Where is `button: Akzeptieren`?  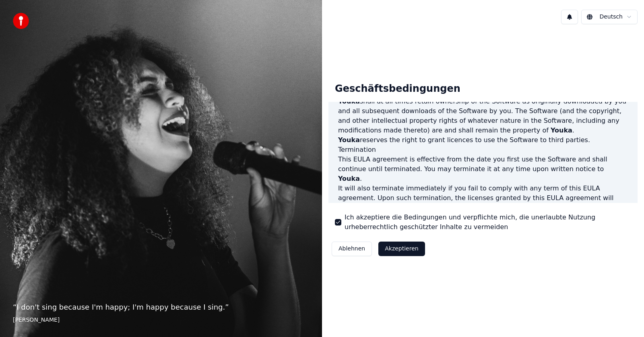
button: Akzeptieren is located at coordinates (401, 249).